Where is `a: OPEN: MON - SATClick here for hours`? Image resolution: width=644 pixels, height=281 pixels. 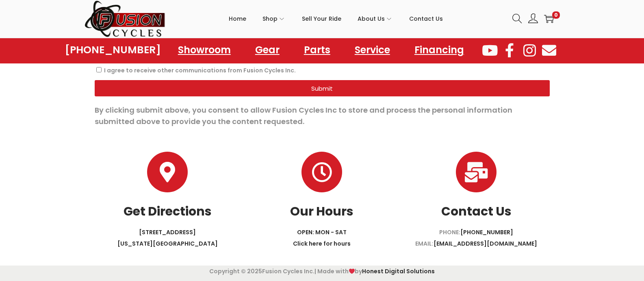 a: OPEN: MON - SATClick here for hours is located at coordinates (321, 238).